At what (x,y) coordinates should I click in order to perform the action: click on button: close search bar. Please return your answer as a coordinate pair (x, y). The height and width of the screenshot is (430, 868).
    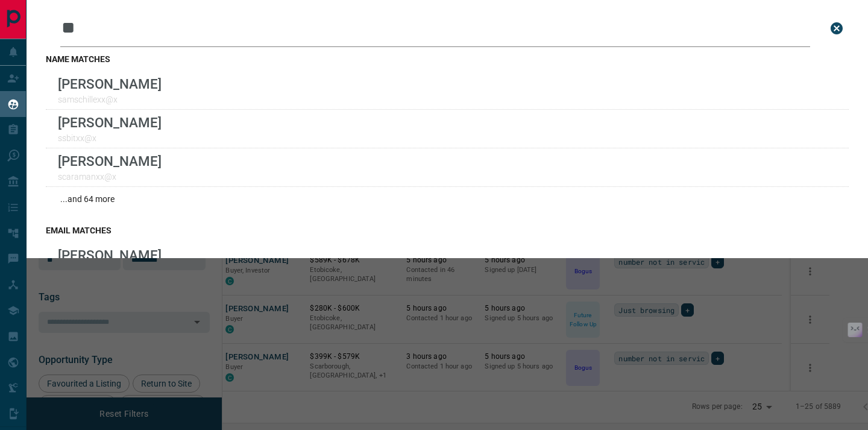
    Looking at the image, I should click on (837, 28).